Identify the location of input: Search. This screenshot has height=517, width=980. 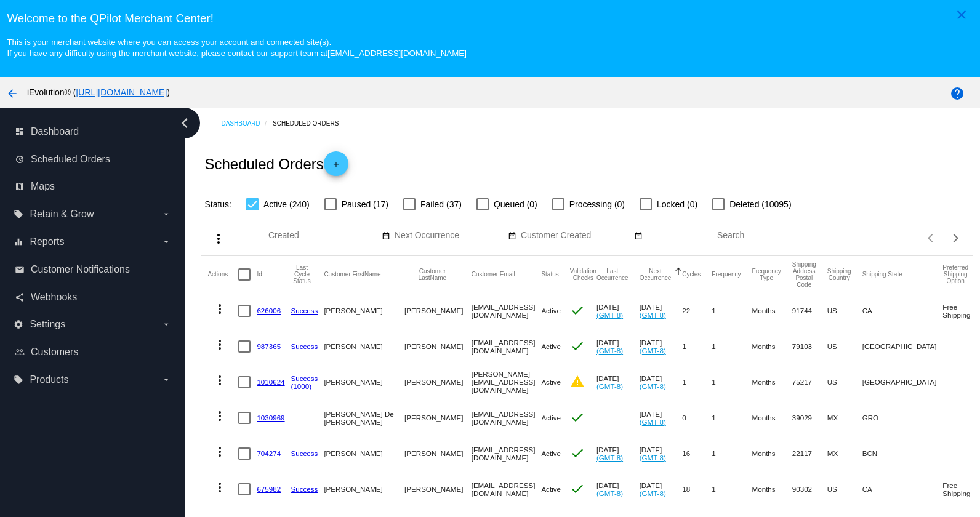
(813, 236).